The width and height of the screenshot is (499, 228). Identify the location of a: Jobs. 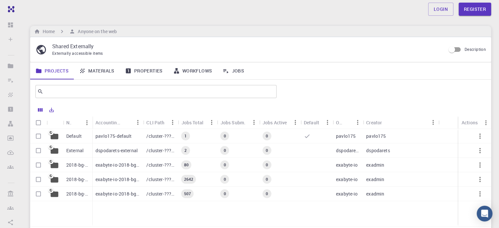
(233, 71).